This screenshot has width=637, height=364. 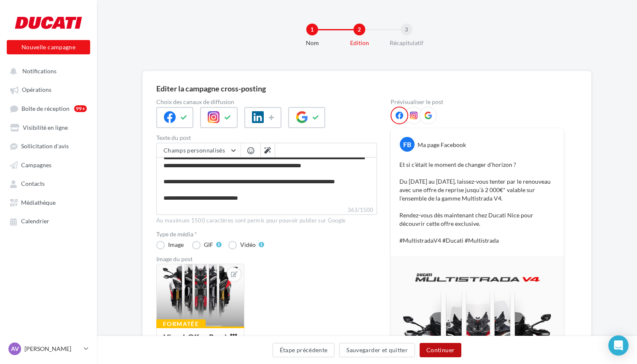 What do you see at coordinates (440, 350) in the screenshot?
I see `button: Continuer` at bounding box center [440, 350].